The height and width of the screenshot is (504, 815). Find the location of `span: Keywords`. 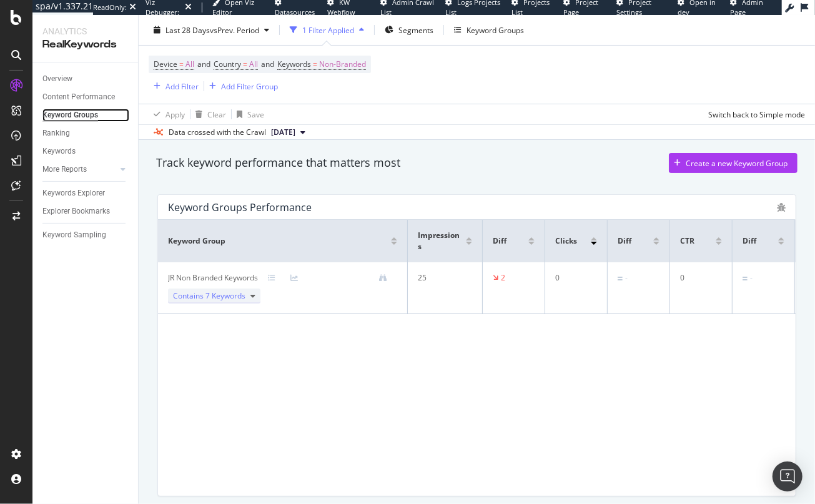

span: Keywords is located at coordinates (294, 63).